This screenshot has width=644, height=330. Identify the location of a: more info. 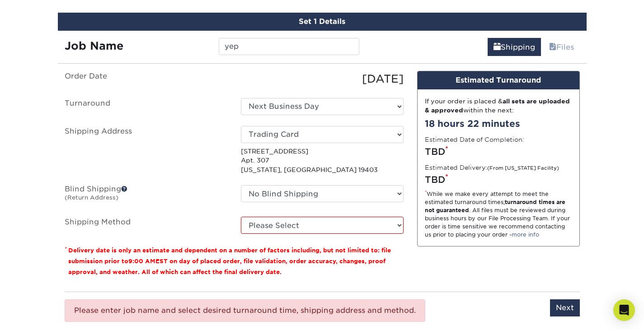
(525, 234).